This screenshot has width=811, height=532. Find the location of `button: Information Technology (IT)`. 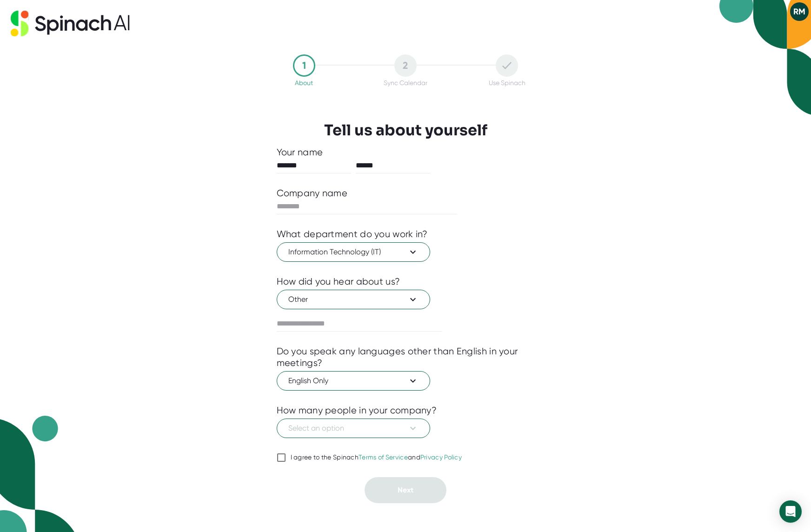

button: Information Technology (IT) is located at coordinates (353, 252).